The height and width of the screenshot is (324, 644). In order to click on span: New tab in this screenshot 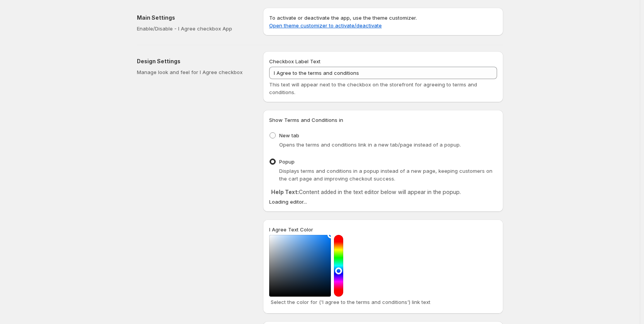, I will do `click(289, 135)`.